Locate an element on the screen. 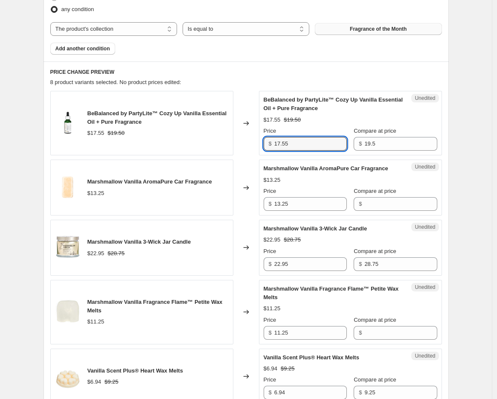  span: Add another condition is located at coordinates (83, 49).